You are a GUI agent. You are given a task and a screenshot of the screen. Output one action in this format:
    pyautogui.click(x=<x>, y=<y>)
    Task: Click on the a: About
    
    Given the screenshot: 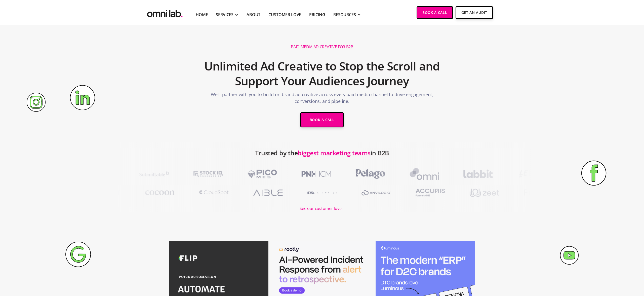 What is the action you would take?
    pyautogui.click(x=253, y=14)
    